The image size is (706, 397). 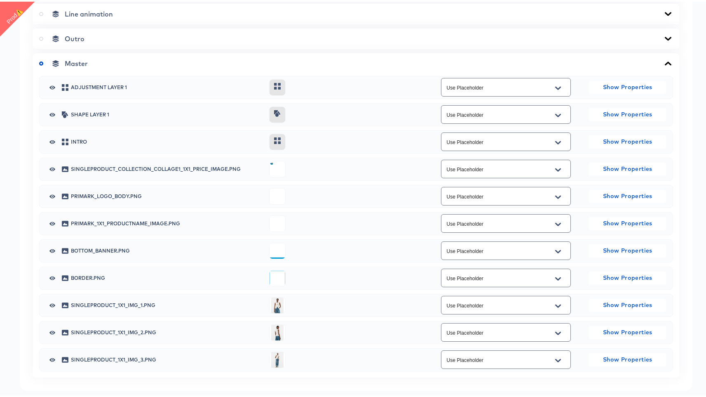 I want to click on span: bottom_banner.png, so click(x=167, y=249).